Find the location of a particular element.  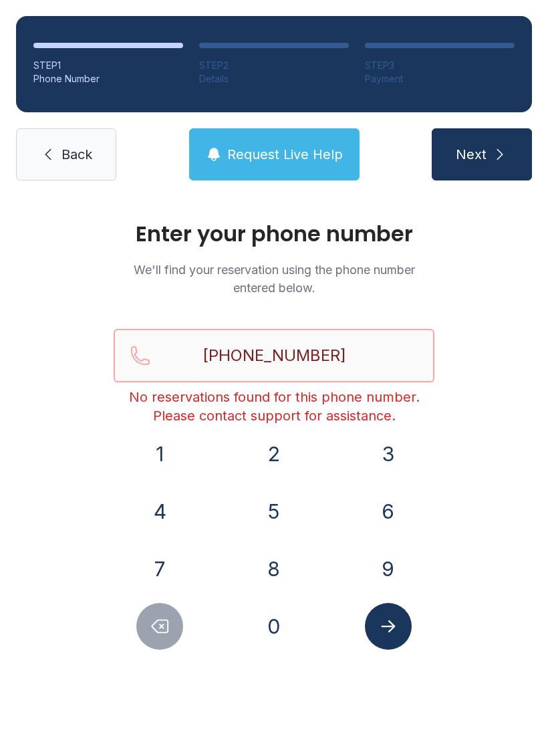

div: Details is located at coordinates (274, 79).